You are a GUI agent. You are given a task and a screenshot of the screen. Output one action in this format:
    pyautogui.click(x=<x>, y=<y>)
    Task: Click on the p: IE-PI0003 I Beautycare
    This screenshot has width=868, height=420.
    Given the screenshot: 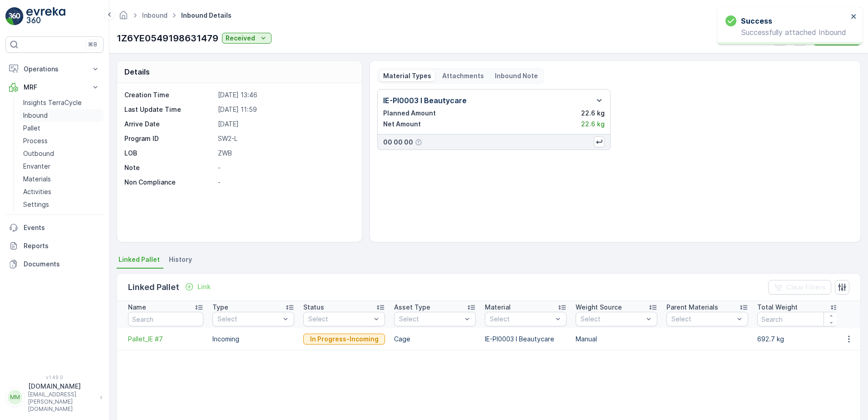 What is the action you would take?
    pyautogui.click(x=425, y=101)
    